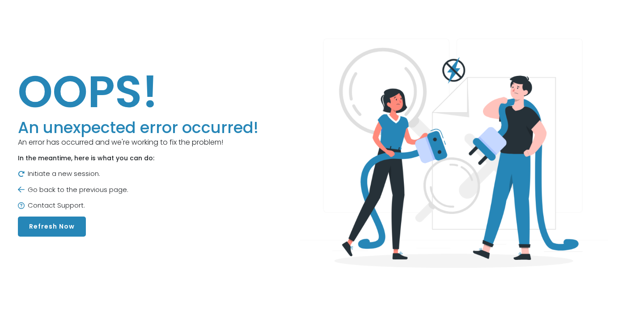 This screenshot has width=644, height=317. What do you see at coordinates (138, 128) in the screenshot?
I see `h3: An unexpected error occurred!` at bounding box center [138, 128].